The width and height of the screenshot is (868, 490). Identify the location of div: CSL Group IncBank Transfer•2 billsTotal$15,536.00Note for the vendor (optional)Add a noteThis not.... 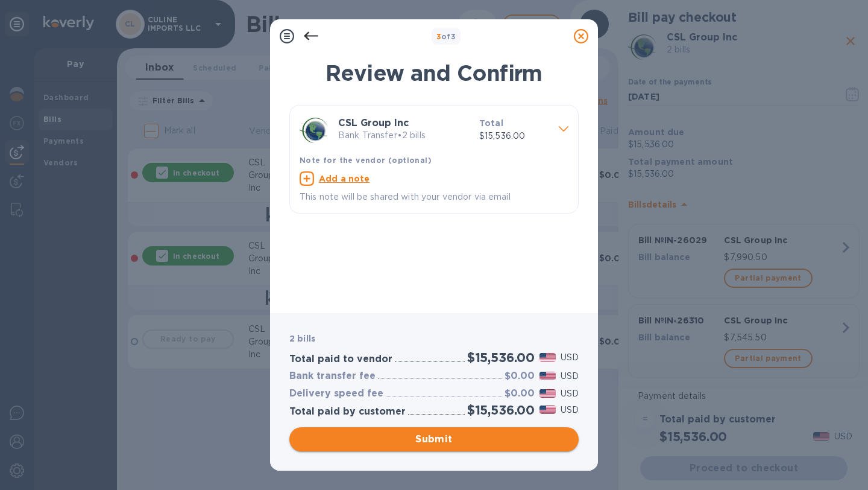
(434, 160).